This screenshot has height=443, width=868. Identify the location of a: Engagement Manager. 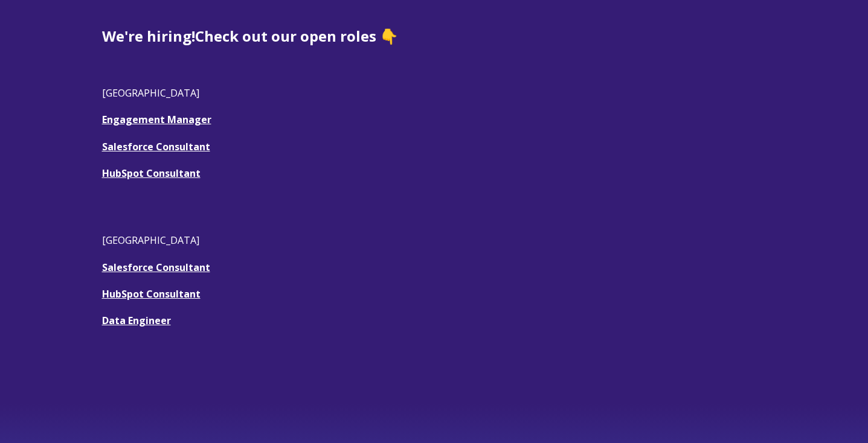
(156, 120).